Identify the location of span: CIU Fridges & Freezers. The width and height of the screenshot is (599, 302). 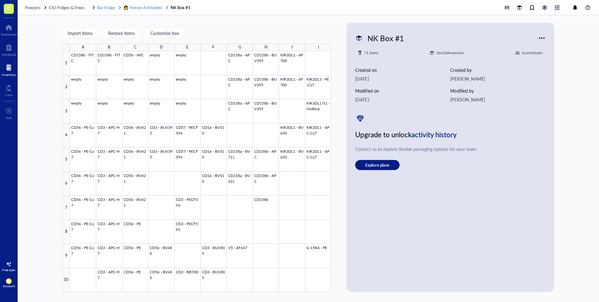
(69, 7).